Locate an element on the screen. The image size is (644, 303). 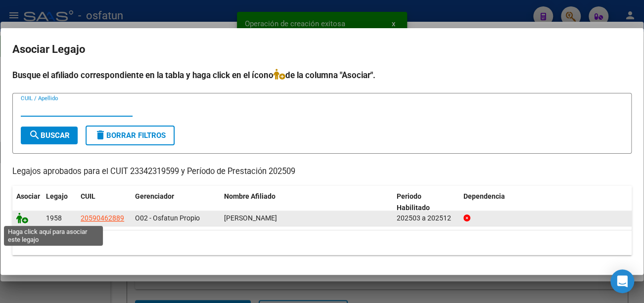
p: Legajos aprobados para el CUIT 23342319599 y Período de Prestación 202509 is located at coordinates (322, 171).